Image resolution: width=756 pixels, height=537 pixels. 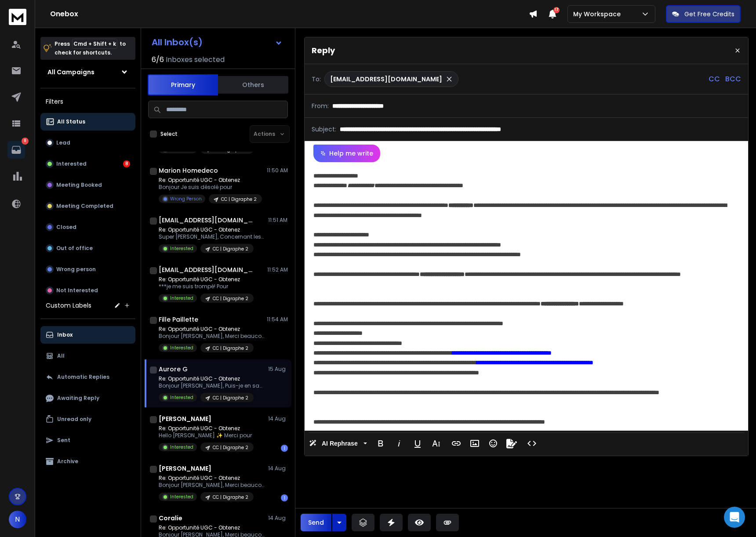 What do you see at coordinates (18, 16) in the screenshot?
I see `img: logo` at bounding box center [18, 16].